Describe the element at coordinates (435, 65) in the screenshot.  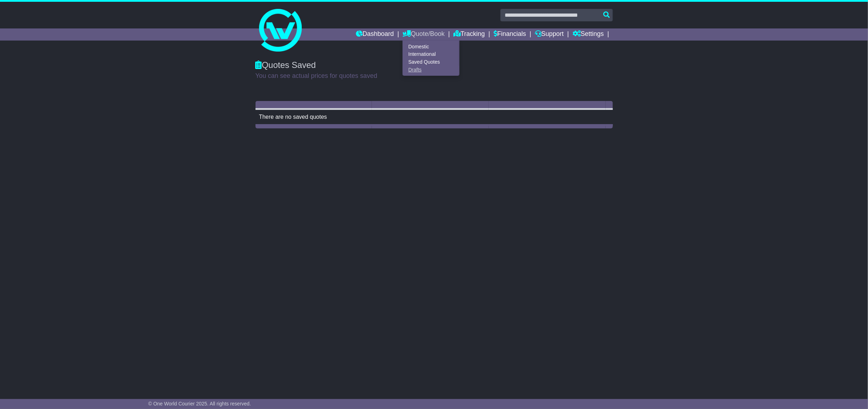
I see `div: Quotes Saved` at that location.